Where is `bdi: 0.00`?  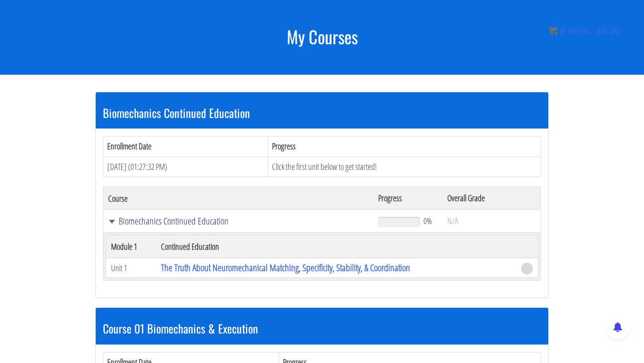 bdi: 0.00 is located at coordinates (608, 31).